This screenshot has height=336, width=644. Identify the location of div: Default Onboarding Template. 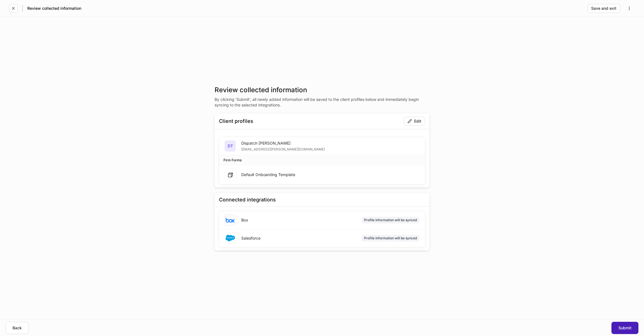
(268, 175).